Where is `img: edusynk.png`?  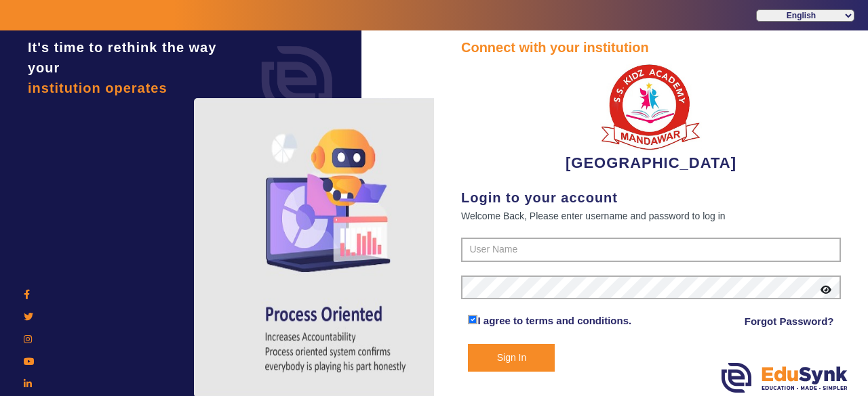 img: edusynk.png is located at coordinates (785, 378).